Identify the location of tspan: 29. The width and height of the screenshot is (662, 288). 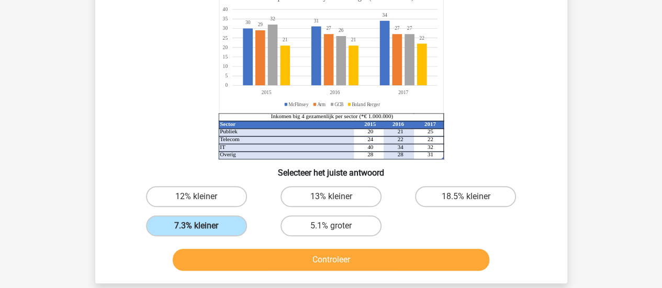
(259, 25).